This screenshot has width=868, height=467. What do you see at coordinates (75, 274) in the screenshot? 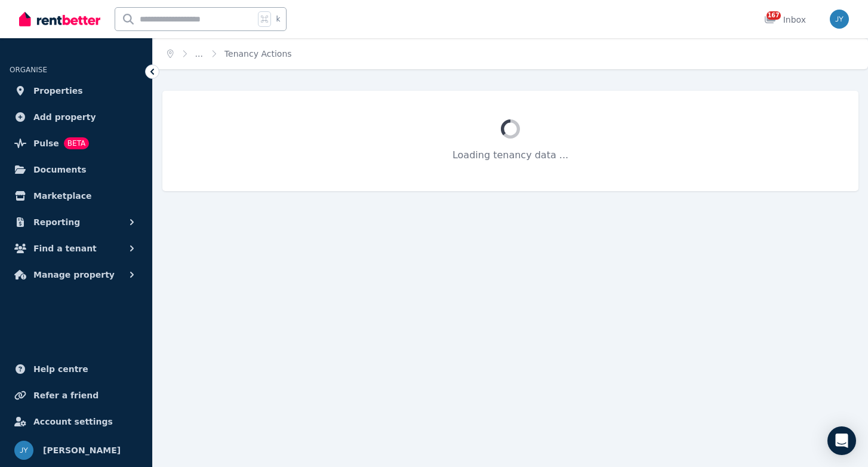
I see `button: Manage property` at bounding box center [75, 274].